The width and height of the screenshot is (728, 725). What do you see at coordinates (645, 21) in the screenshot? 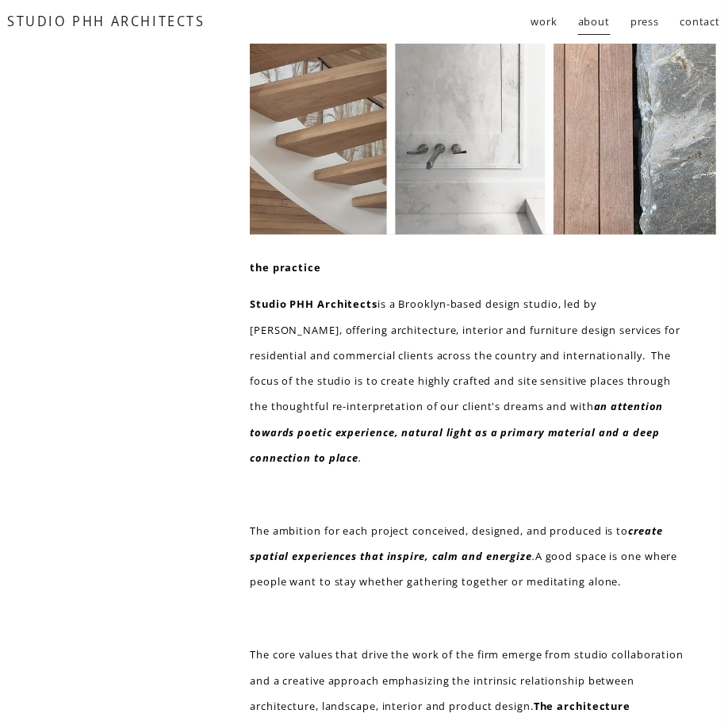
I see `a: press` at bounding box center [645, 21].